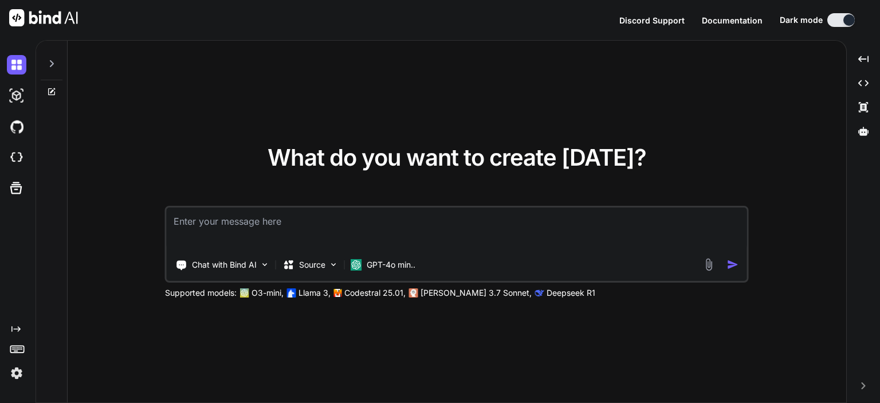  I want to click on p: Llama 3,, so click(315, 293).